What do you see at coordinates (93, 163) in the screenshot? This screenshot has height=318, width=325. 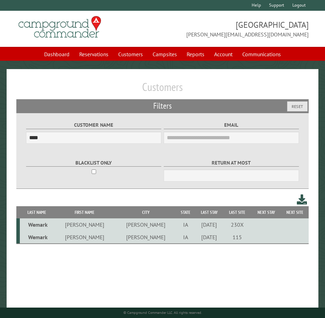 I see `label: Blacklist only` at bounding box center [93, 163].